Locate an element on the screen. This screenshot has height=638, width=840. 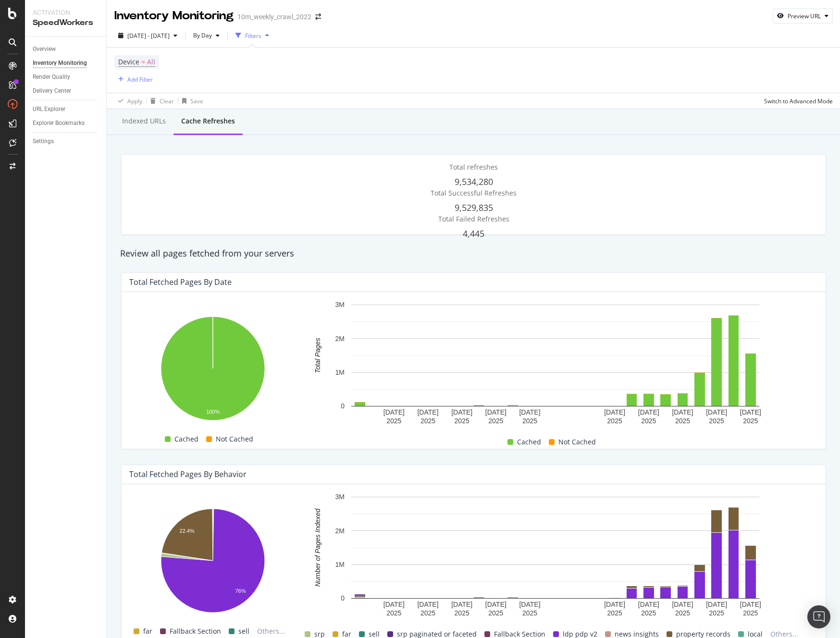
button: Switch to Advanced Mode is located at coordinates (796, 101).